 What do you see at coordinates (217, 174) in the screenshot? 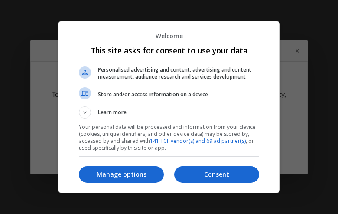
I see `button: Consent` at bounding box center [217, 174].